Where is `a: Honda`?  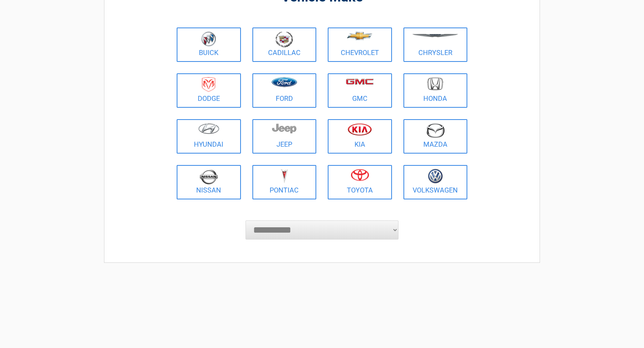
a: Honda is located at coordinates (436, 90).